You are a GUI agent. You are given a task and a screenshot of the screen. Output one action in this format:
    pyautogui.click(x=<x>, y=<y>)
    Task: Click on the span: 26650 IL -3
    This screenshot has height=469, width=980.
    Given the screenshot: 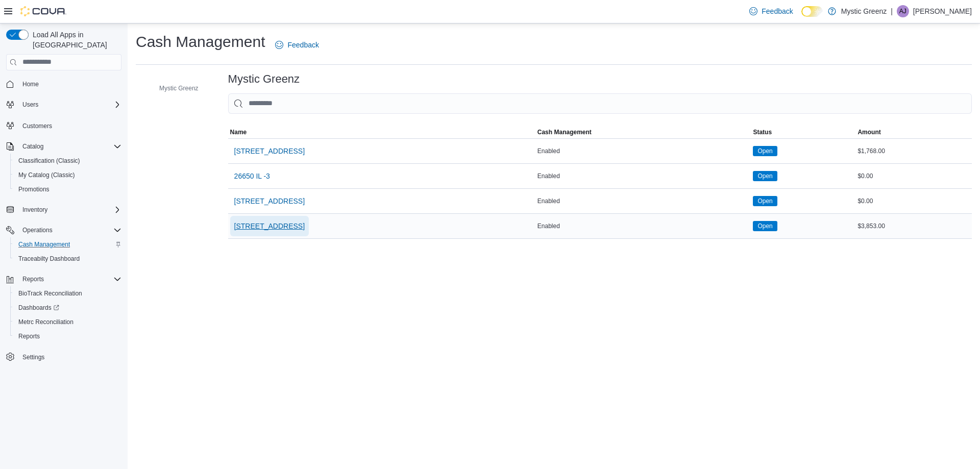 What is the action you would take?
    pyautogui.click(x=252, y=176)
    